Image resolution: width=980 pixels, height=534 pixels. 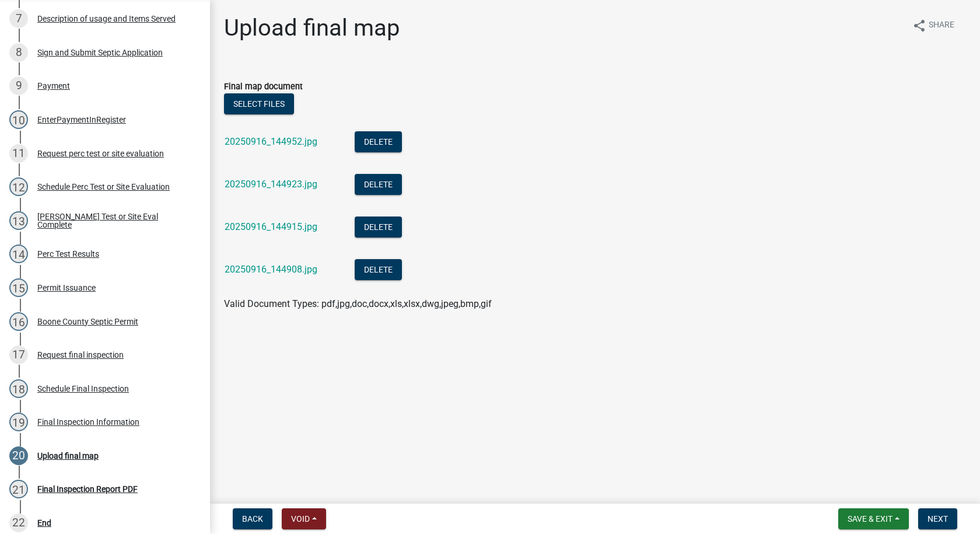 What do you see at coordinates (106, 19) in the screenshot?
I see `div: Description of usage and Items Served` at bounding box center [106, 19].